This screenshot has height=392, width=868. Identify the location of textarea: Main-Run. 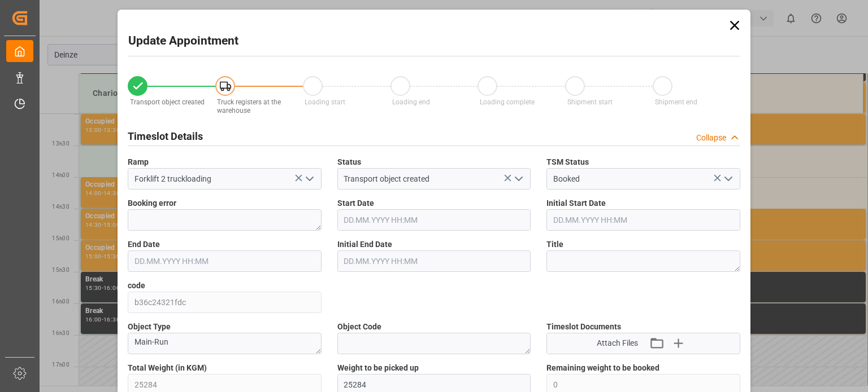
(224, 344).